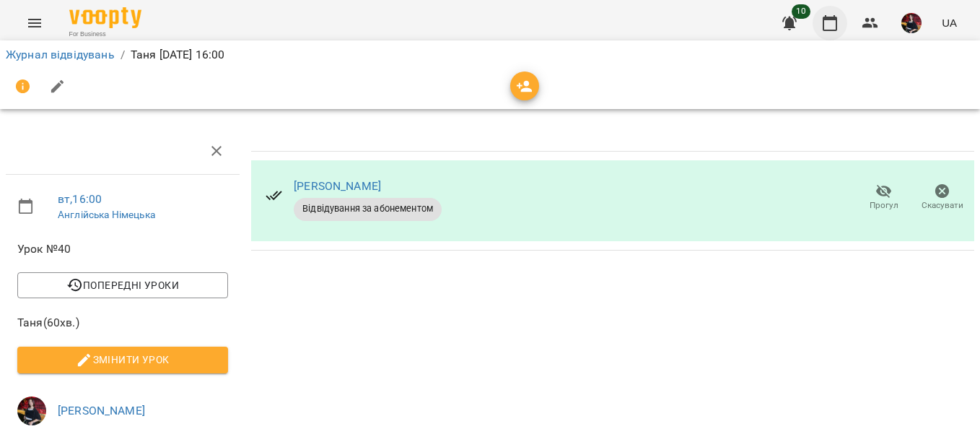 This screenshot has width=980, height=442. Describe the element at coordinates (949, 22) in the screenshot. I see `span: UA` at that location.